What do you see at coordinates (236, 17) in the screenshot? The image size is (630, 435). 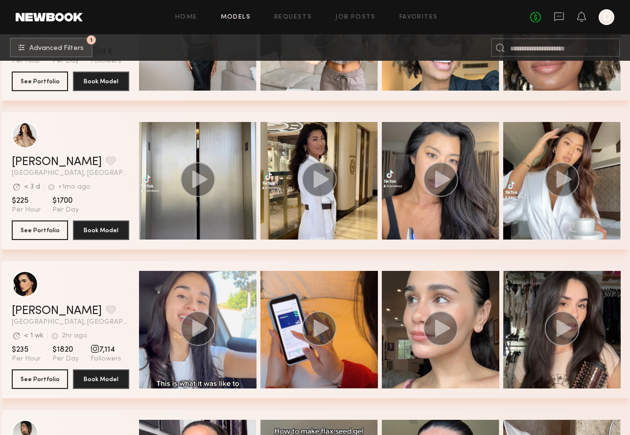 I see `a: Models` at bounding box center [236, 17].